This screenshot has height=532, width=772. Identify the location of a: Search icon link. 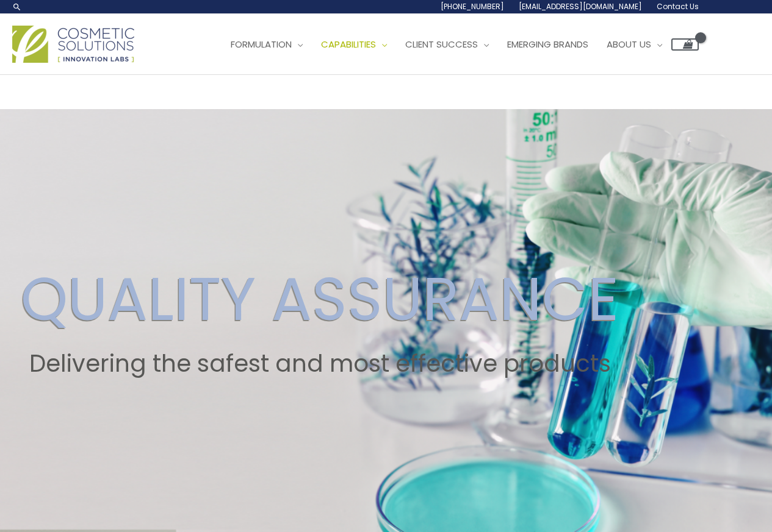
(17, 7).